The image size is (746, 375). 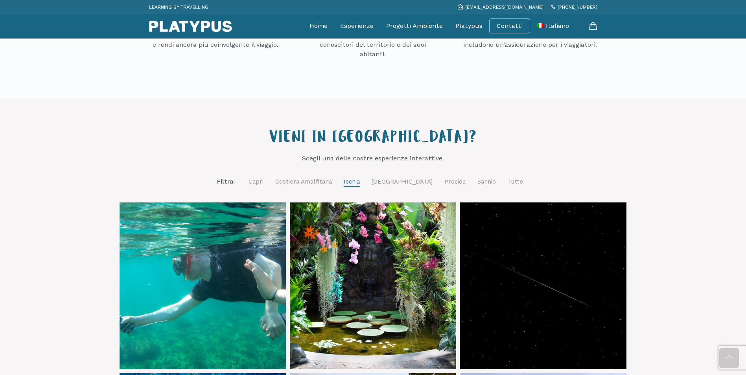 I want to click on a: Capri, so click(x=256, y=182).